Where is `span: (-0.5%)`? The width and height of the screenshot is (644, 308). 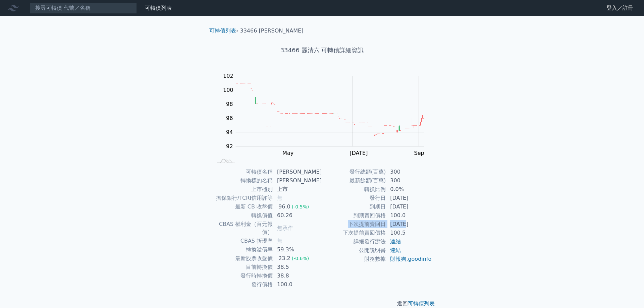 span: (-0.5%) is located at coordinates (301, 207).